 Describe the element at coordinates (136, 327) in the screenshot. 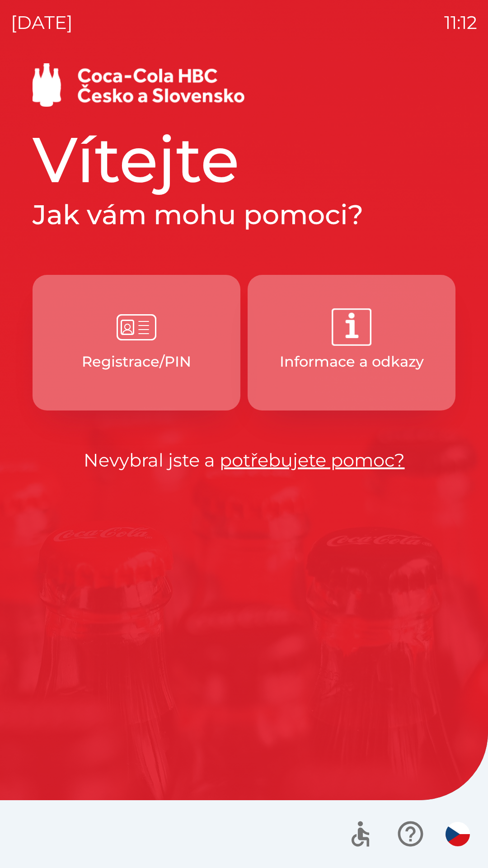

I see `img: e6b0946f-9245-445c-9933-d8d2cebc90cb.png` at that location.